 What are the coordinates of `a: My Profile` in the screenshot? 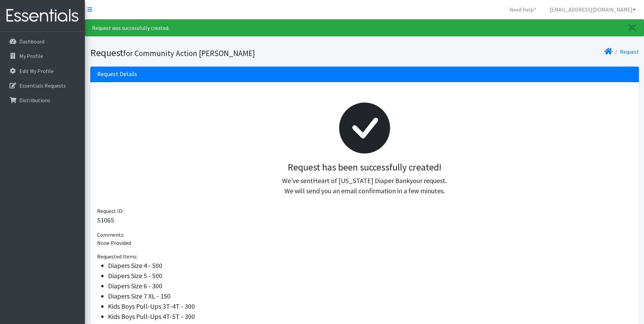 It's located at (43, 56).